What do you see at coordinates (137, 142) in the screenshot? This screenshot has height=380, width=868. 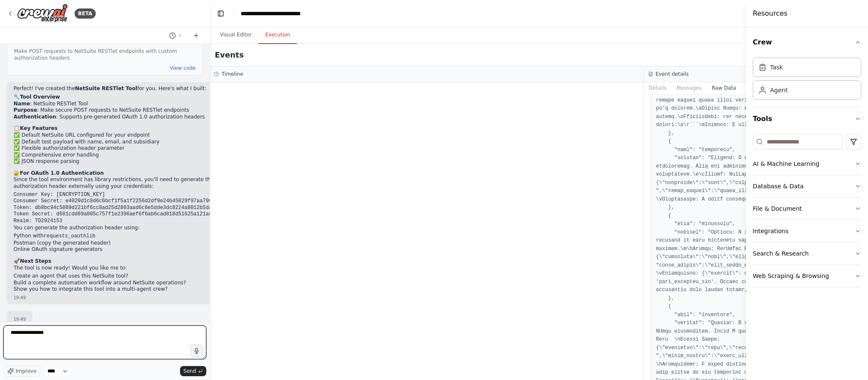 I see `li: ✅ Default test payload with name, email, and subsidiary` at bounding box center [137, 142].